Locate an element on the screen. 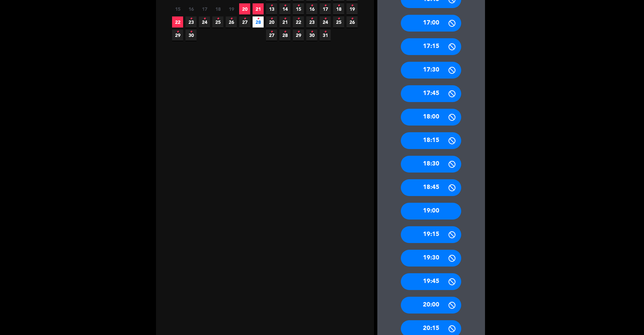 The height and width of the screenshot is (335, 644). div: 19:00 is located at coordinates (432, 211).